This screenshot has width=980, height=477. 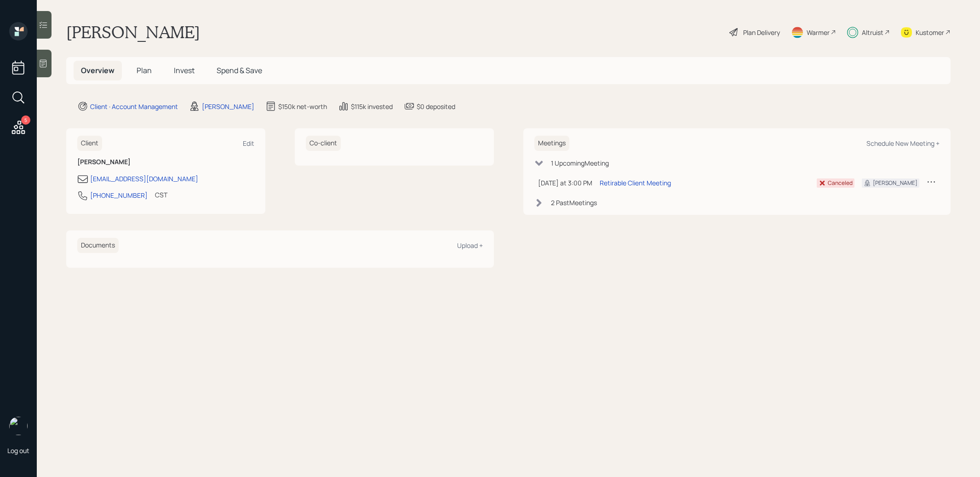 I want to click on h6: Co-client, so click(x=324, y=143).